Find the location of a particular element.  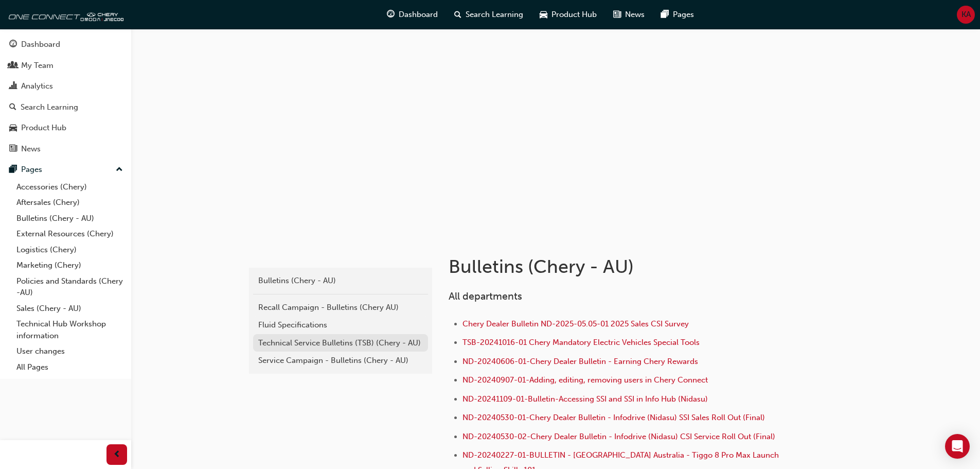

span: chart-icon is located at coordinates (13, 87).